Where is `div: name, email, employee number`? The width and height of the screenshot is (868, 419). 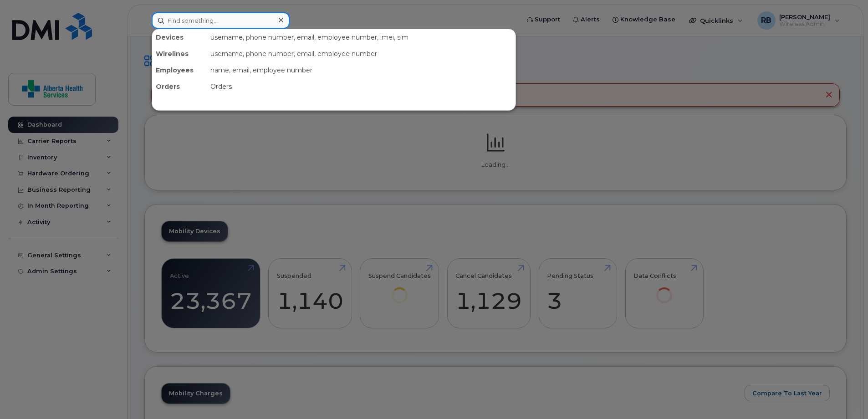 div: name, email, employee number is located at coordinates (362, 70).